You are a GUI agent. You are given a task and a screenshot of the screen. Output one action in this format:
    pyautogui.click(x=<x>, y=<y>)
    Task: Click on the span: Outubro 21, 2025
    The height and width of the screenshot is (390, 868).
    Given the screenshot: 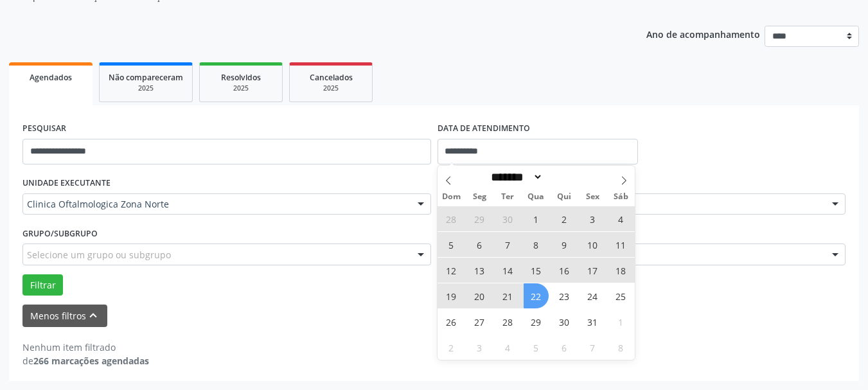 What is the action you would take?
    pyautogui.click(x=508, y=295)
    